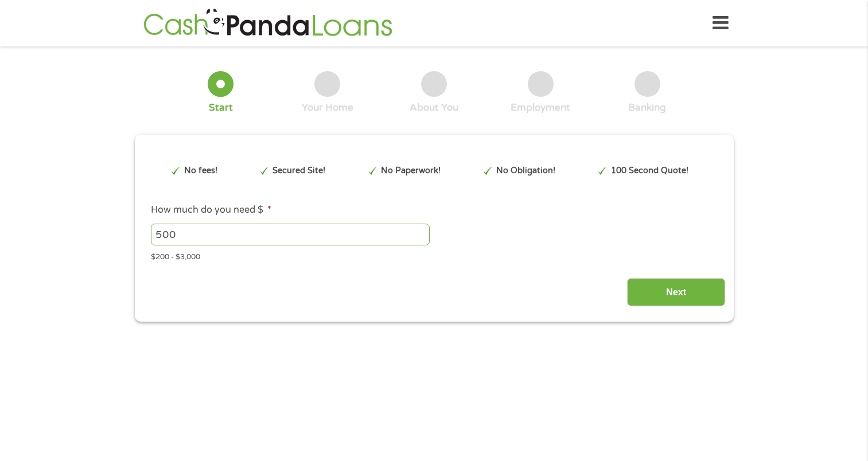 This screenshot has width=868, height=461. I want to click on img: GetLoanNow Logo, so click(268, 23).